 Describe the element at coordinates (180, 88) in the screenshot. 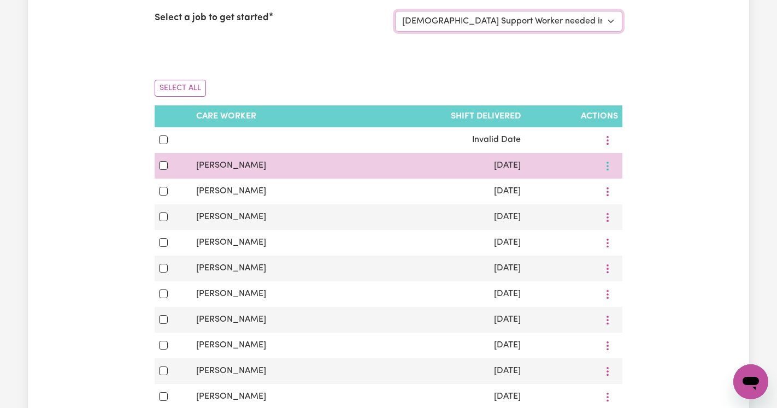

I see `button: Select All` at that location.